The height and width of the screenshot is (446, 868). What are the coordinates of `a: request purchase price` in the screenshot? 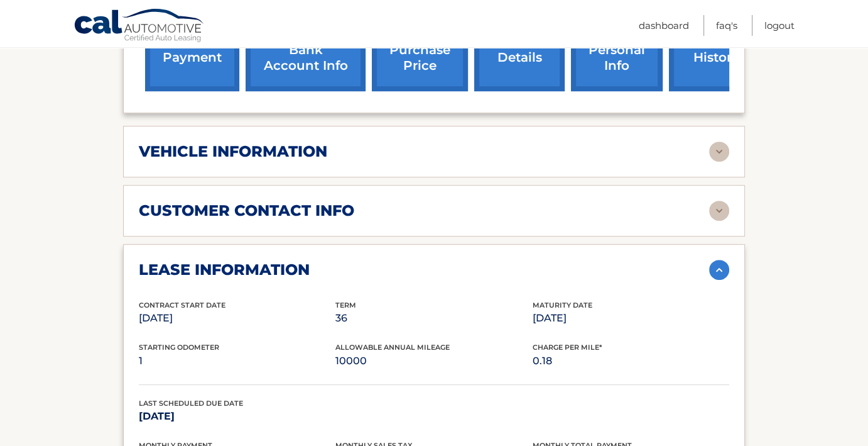 It's located at (420, 50).